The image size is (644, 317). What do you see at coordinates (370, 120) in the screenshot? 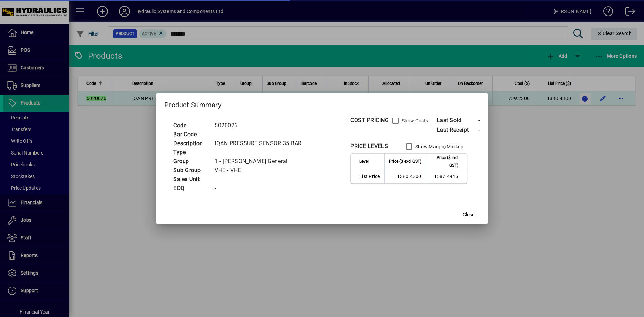
I see `div: COST PRICING` at bounding box center [370, 120].